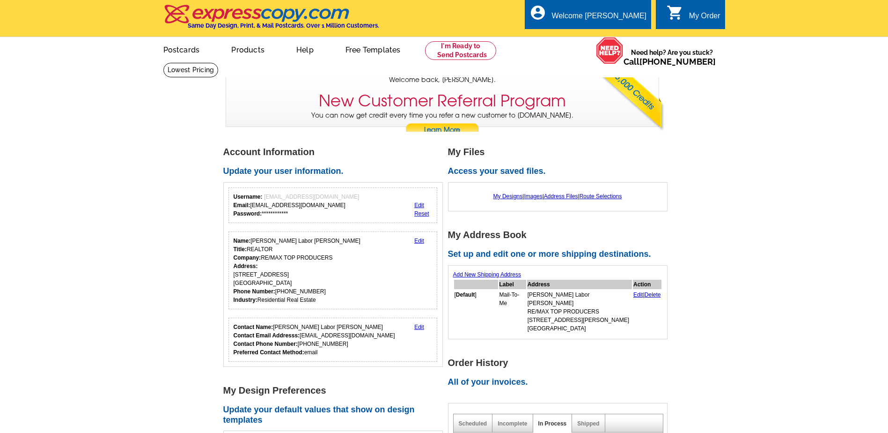 Image resolution: width=888 pixels, height=433 pixels. I want to click on h2: Update your default values that show on design templates, so click(336, 414).